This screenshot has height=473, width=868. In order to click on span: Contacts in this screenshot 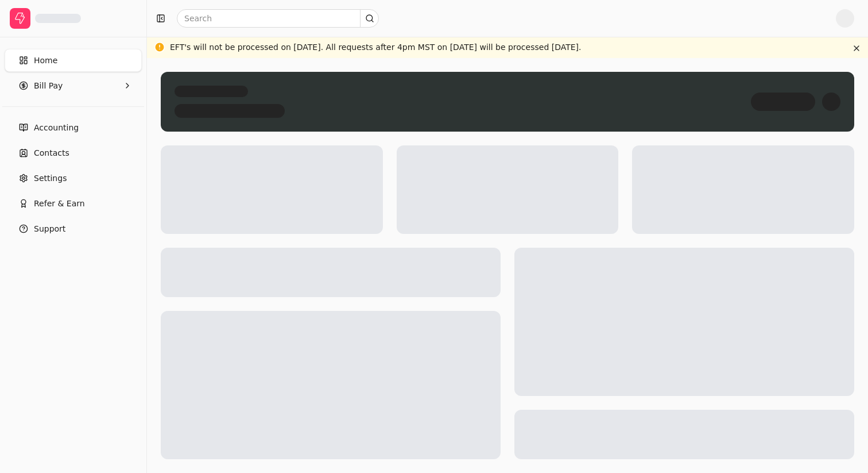, I will do `click(52, 153)`.